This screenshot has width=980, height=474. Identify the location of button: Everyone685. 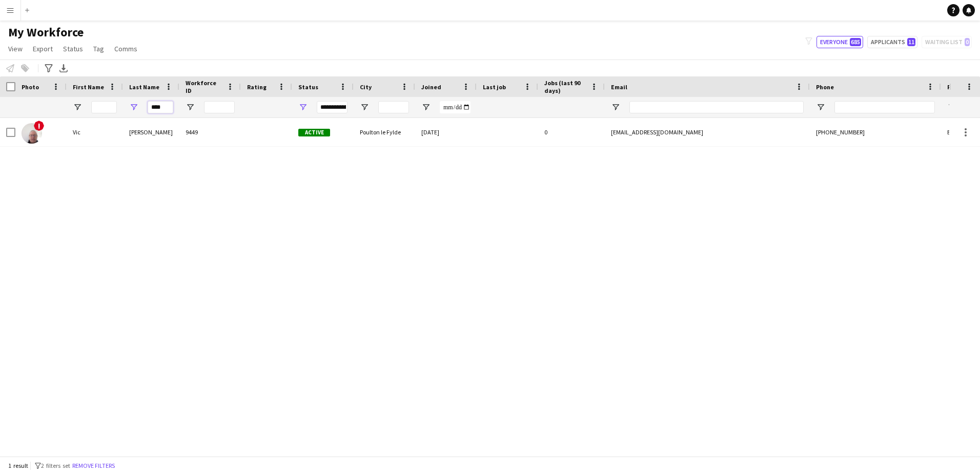
(840, 42).